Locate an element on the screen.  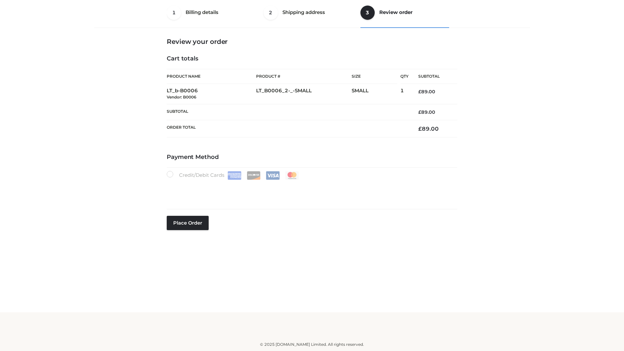
h3: Review your order is located at coordinates (312, 42).